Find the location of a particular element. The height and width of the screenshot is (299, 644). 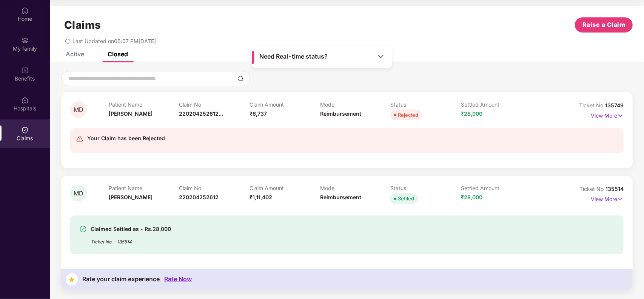

img: svg+xml;base64,PHN2ZyBpZD0iU3VjY2Vzcy0zMngzMiIgeG1sbnM9Imh0dHA6Ly93d3cudzMub3JnLzIwMDAvc3ZnIiB3aW... is located at coordinates (83, 229).